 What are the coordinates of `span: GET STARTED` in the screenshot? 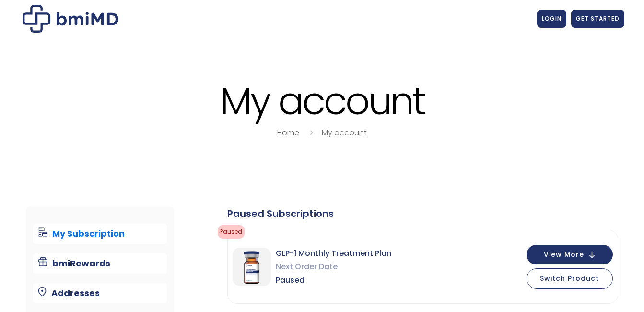 It's located at (598, 18).